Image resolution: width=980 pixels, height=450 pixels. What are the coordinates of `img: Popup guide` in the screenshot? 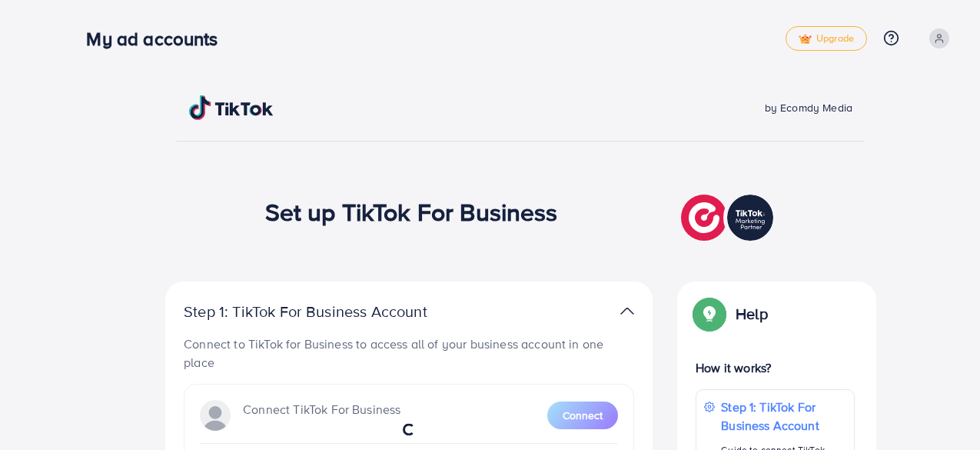 It's located at (709, 313).